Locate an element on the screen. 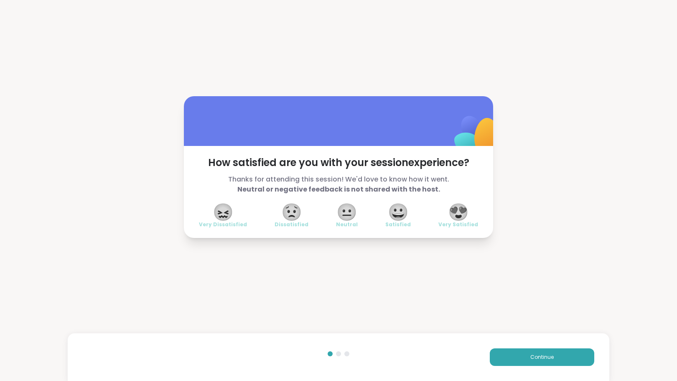  span: Continue is located at coordinates (542, 357).